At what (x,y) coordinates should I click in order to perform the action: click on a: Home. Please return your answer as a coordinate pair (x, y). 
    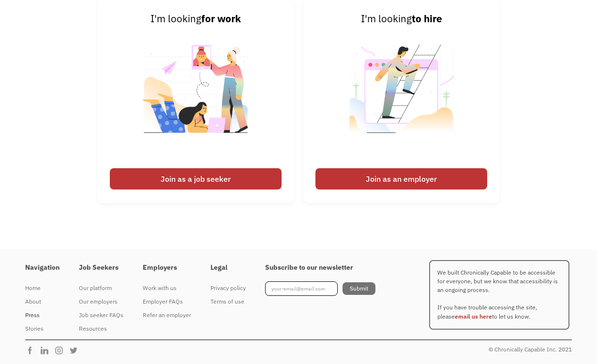
    Looking at the image, I should click on (42, 289).